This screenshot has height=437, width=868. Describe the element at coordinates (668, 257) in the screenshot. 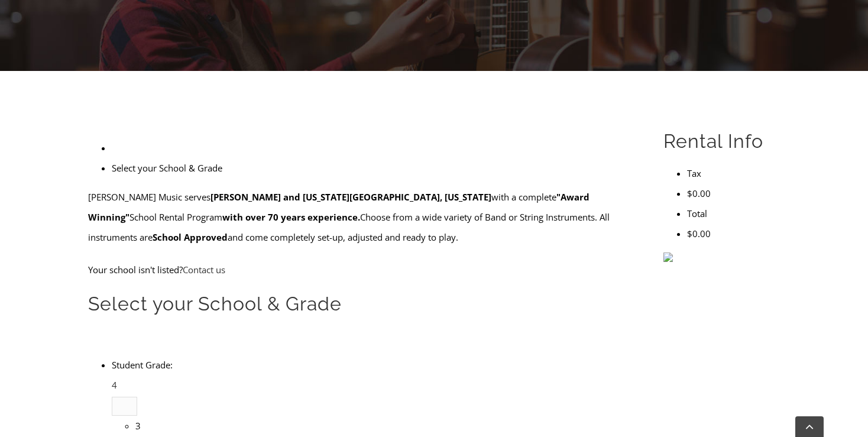

I see `img: sidebar-footer.png` at that location.